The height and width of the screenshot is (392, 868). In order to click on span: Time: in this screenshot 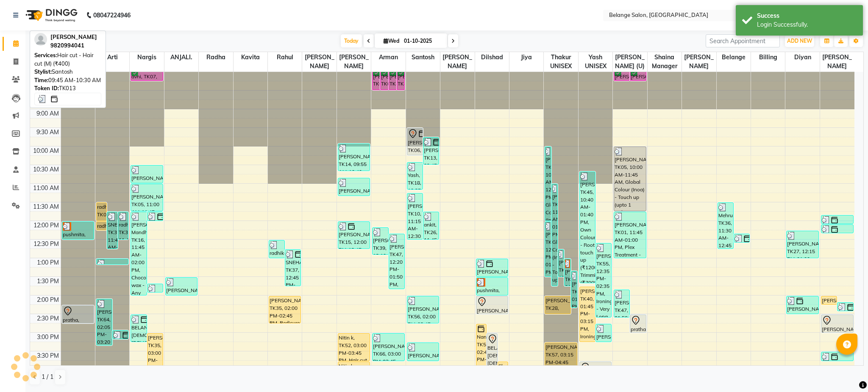, I will do `click(41, 80)`.